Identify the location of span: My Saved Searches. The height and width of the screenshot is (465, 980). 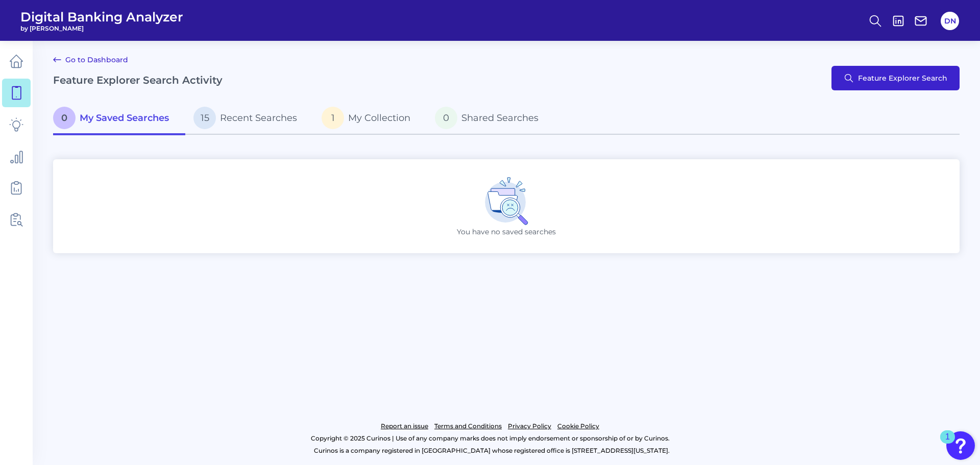
(124, 118).